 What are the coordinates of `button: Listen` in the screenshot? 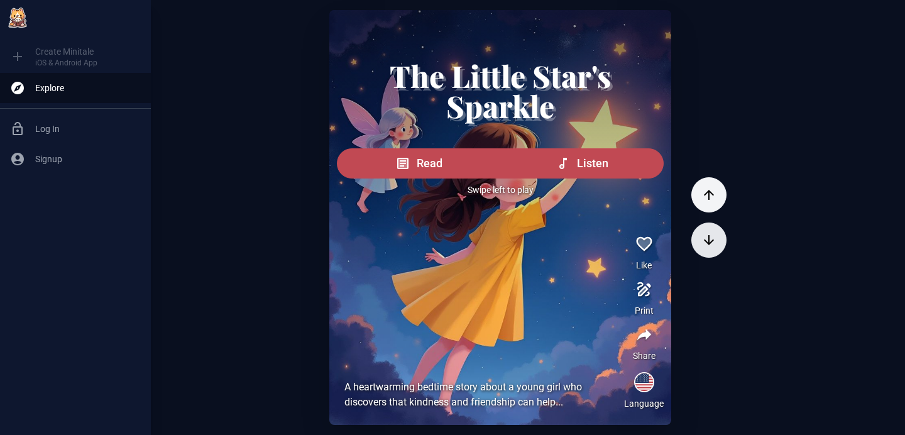 It's located at (582, 163).